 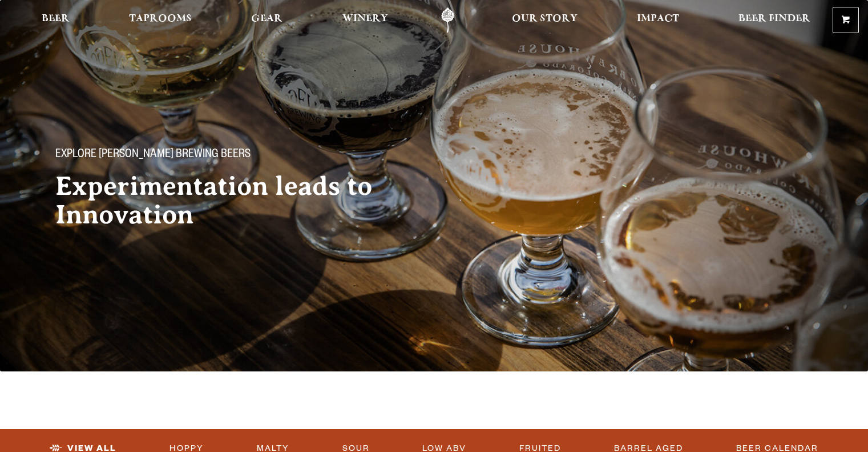 I want to click on span: Our Story, so click(x=544, y=19).